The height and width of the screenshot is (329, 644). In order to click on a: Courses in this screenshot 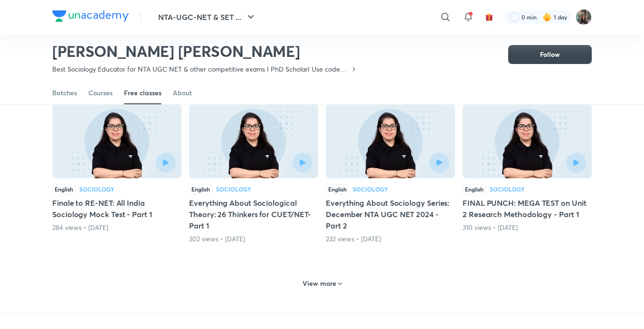, I will do `click(100, 93)`.